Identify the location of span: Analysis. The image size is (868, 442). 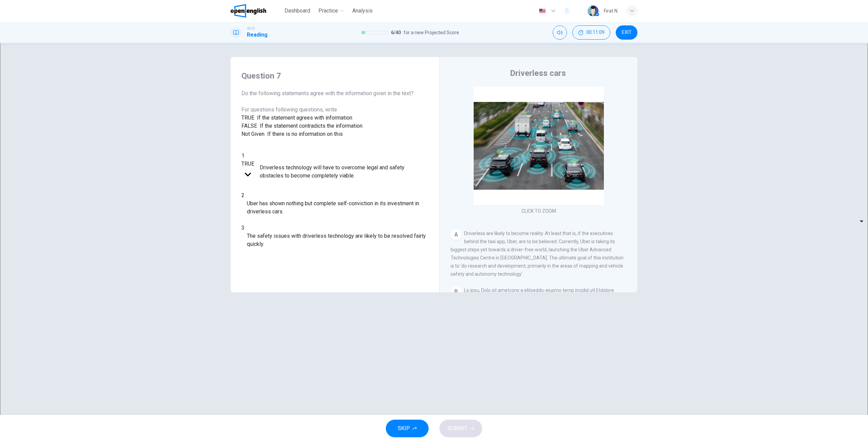
(363, 11).